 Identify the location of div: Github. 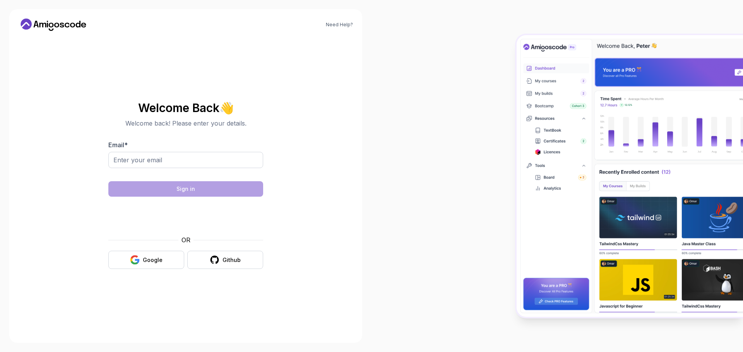
(231, 260).